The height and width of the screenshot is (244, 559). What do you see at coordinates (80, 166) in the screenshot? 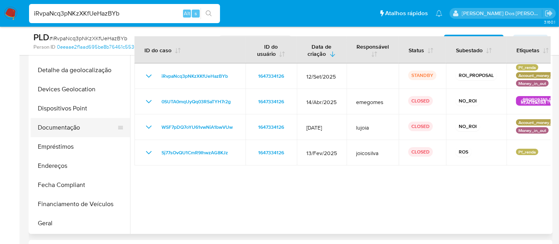
I see `button: Endereços` at bounding box center [80, 166].